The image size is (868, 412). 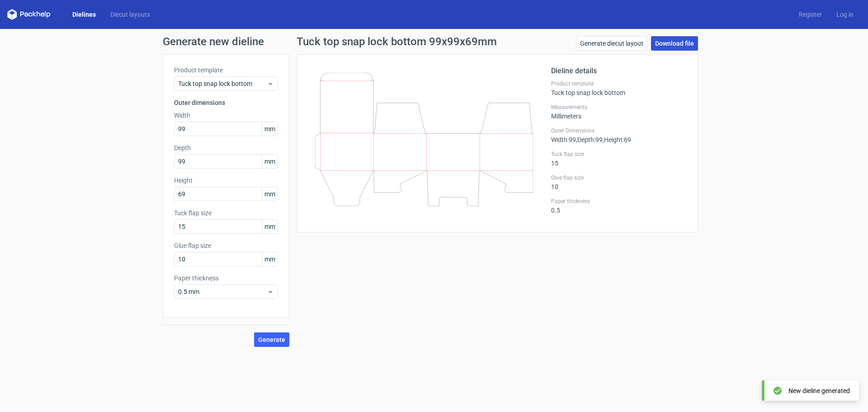 I want to click on label: Measurements, so click(x=619, y=107).